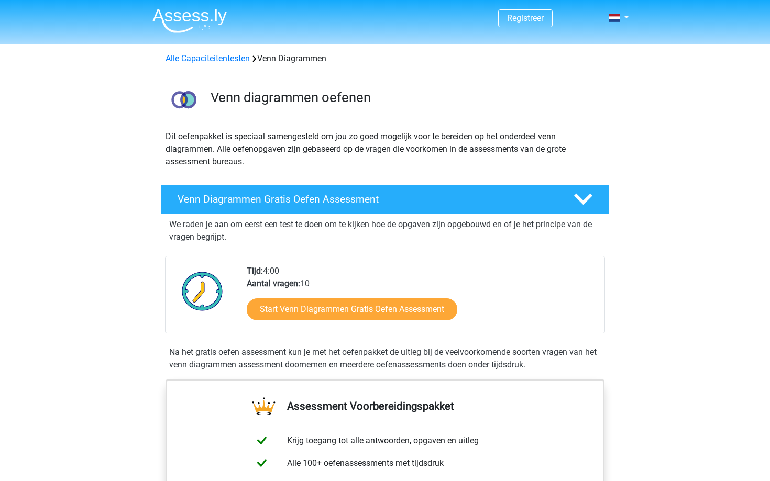  I want to click on b: Aantal vragen:, so click(273, 283).